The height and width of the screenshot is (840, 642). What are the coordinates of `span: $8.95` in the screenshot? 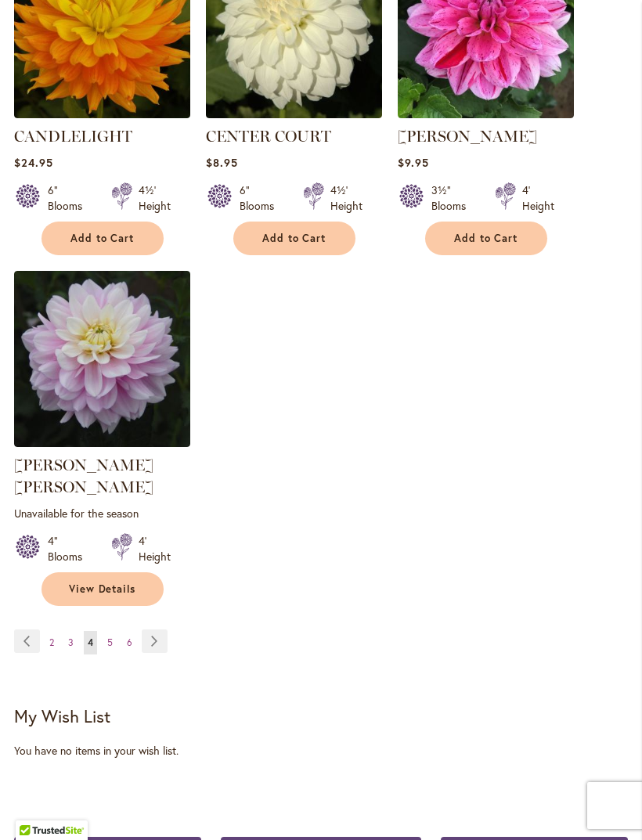 It's located at (222, 162).